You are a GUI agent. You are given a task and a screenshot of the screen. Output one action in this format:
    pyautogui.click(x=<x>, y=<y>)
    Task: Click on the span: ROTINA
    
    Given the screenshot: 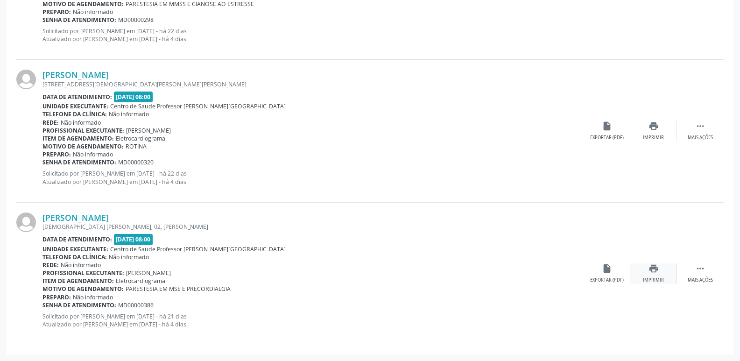 What is the action you would take?
    pyautogui.click(x=136, y=146)
    